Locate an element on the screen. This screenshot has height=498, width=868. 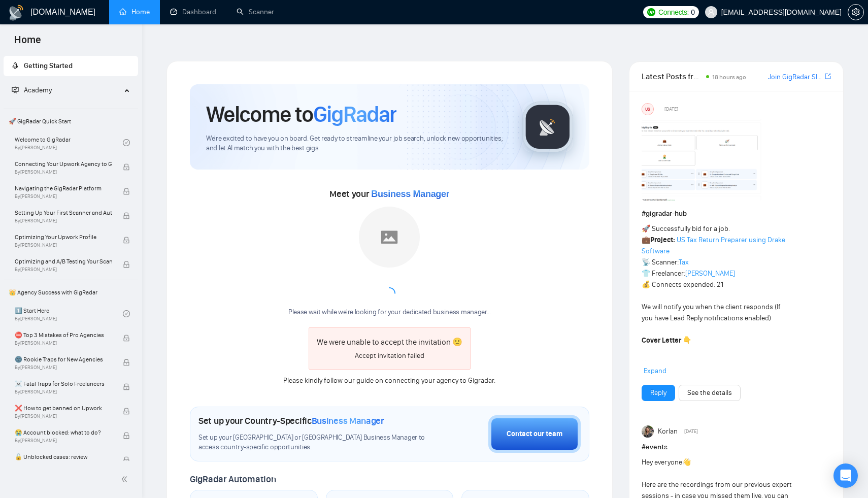
span: Meet your is located at coordinates (389, 194).